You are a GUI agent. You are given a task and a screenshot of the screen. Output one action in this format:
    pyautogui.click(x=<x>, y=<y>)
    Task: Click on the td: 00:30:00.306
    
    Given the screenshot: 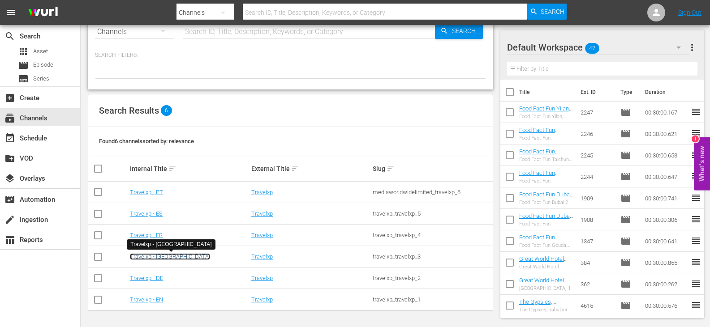 What is the action you would take?
    pyautogui.click(x=666, y=220)
    